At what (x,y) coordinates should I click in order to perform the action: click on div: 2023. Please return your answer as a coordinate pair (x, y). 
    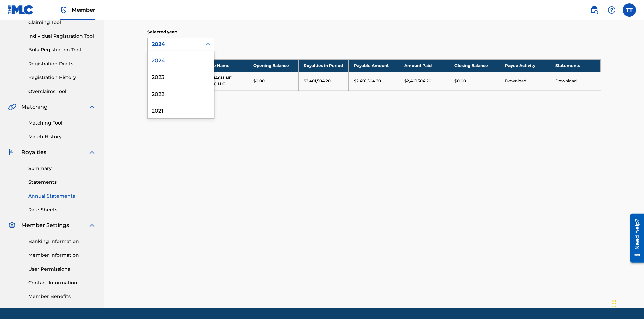
    Looking at the image, I should click on (181, 76).